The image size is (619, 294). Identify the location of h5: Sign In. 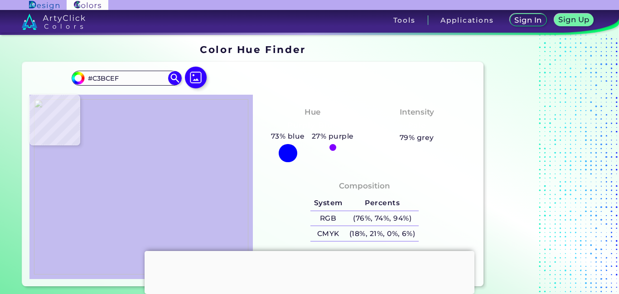
(528, 20).